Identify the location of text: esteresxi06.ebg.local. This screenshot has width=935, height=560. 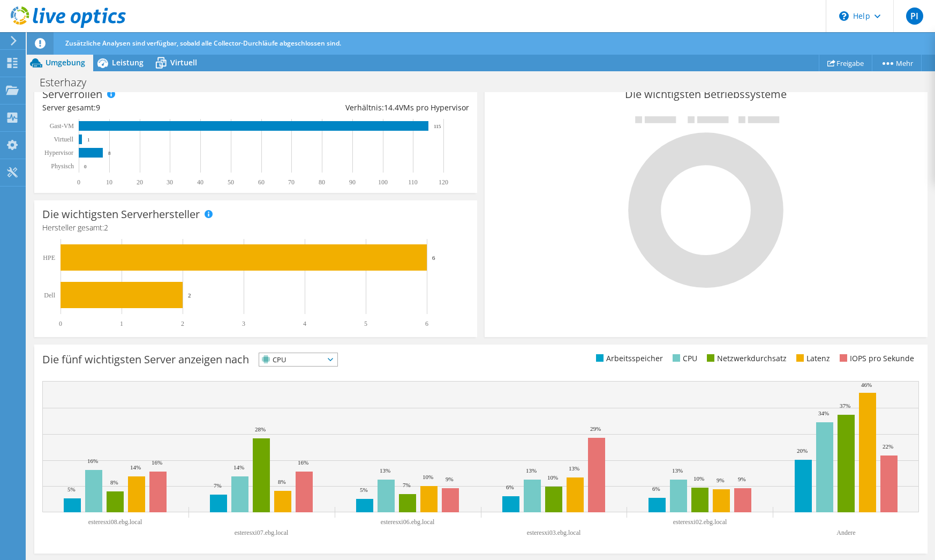
(408, 521).